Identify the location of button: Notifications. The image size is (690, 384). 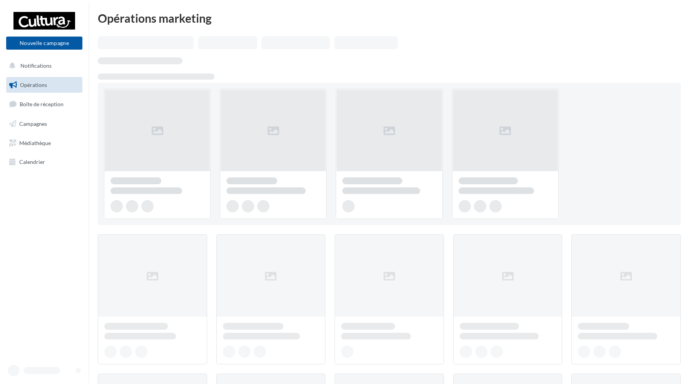
(43, 66).